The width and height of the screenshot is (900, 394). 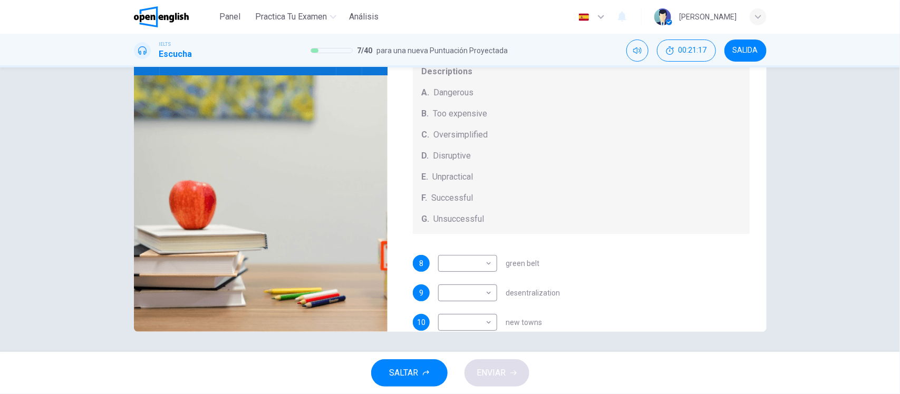 What do you see at coordinates (425, 135) in the screenshot?
I see `span: C.` at bounding box center [425, 135].